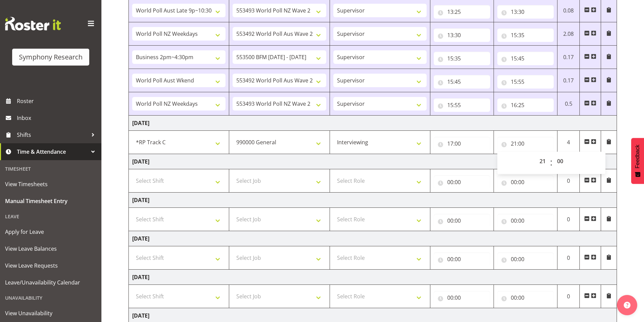 The height and width of the screenshot is (322, 644). What do you see at coordinates (58, 101) in the screenshot?
I see `span: Roster` at bounding box center [58, 101].